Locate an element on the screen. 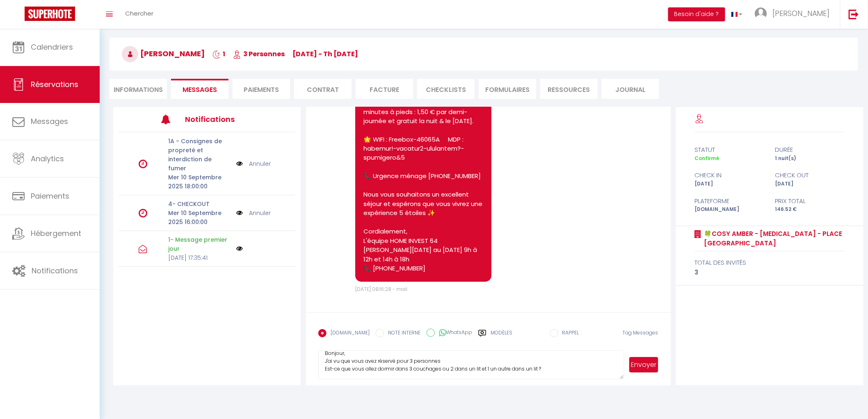 Image resolution: width=868 pixels, height=419 pixels. div: Plateforme is located at coordinates (730, 201).